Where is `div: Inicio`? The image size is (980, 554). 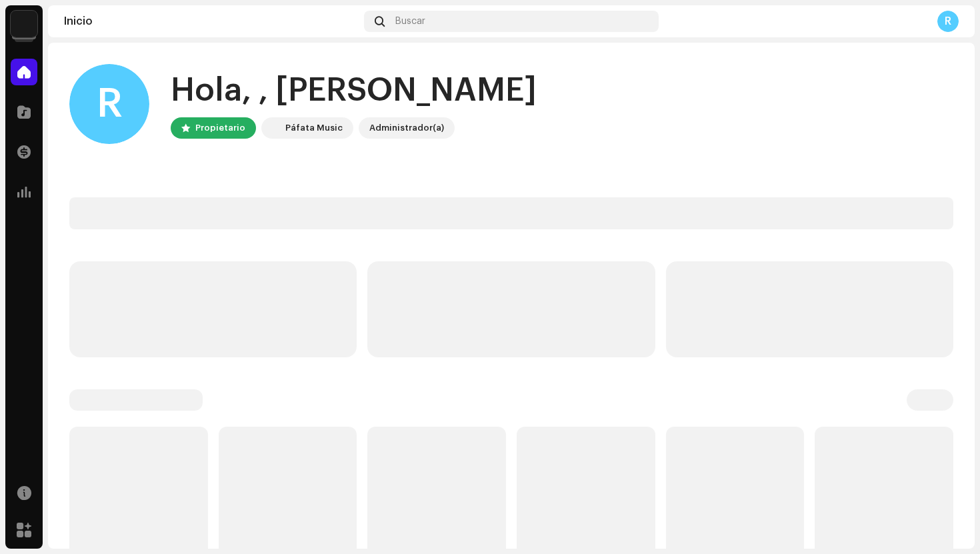 div: Inicio is located at coordinates (211, 22).